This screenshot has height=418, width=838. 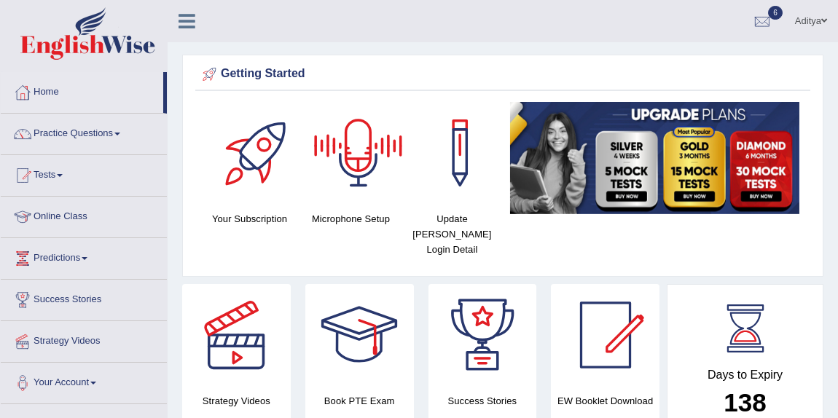 I want to click on h4: Book PTE Exam, so click(x=359, y=401).